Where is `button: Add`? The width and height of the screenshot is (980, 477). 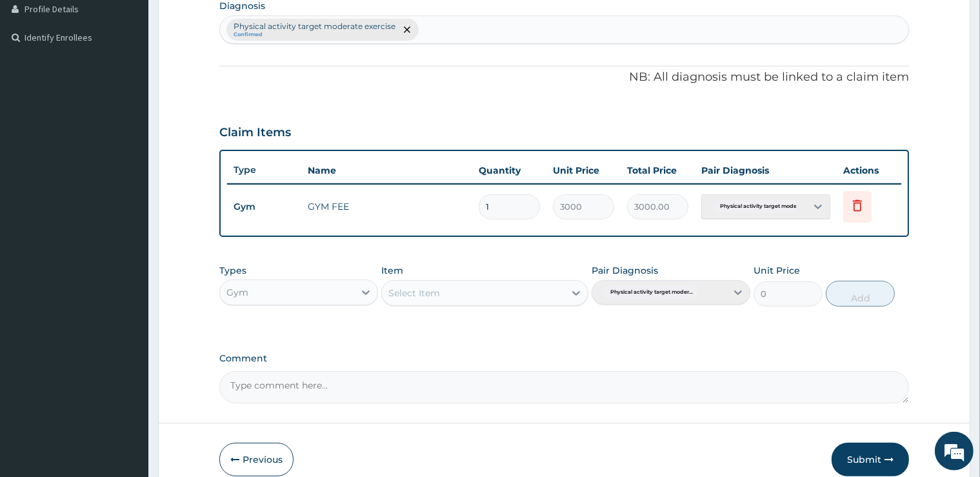
button: Add is located at coordinates (860, 294).